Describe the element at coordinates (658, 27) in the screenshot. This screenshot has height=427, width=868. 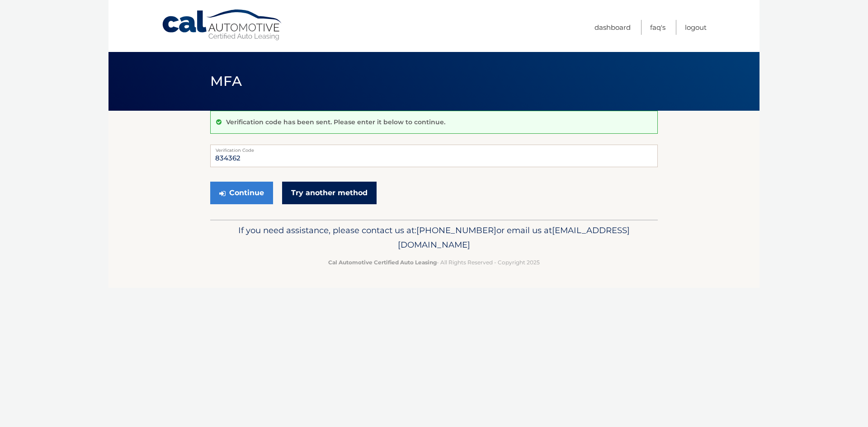
I see `a: FAQ's` at that location.